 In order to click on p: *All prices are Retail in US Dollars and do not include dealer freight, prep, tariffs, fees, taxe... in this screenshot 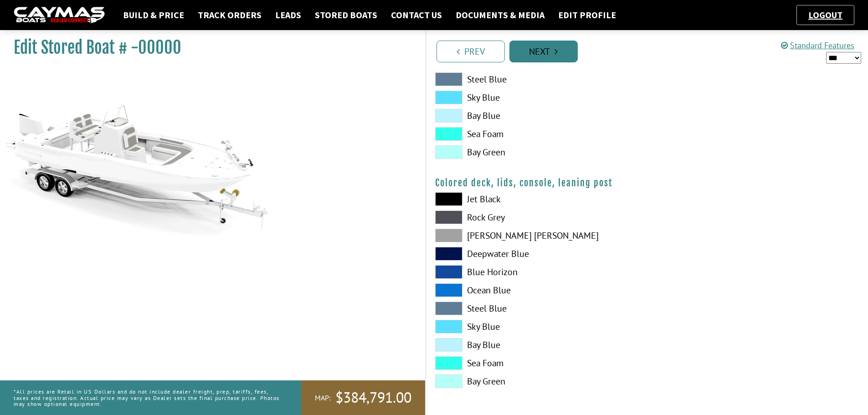, I will do `click(147, 397)`.